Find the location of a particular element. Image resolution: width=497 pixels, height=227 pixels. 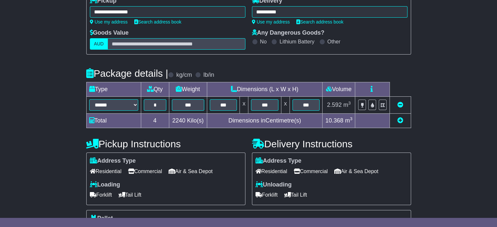

td: Dimensions in Centimetre(s) is located at coordinates (265, 121).